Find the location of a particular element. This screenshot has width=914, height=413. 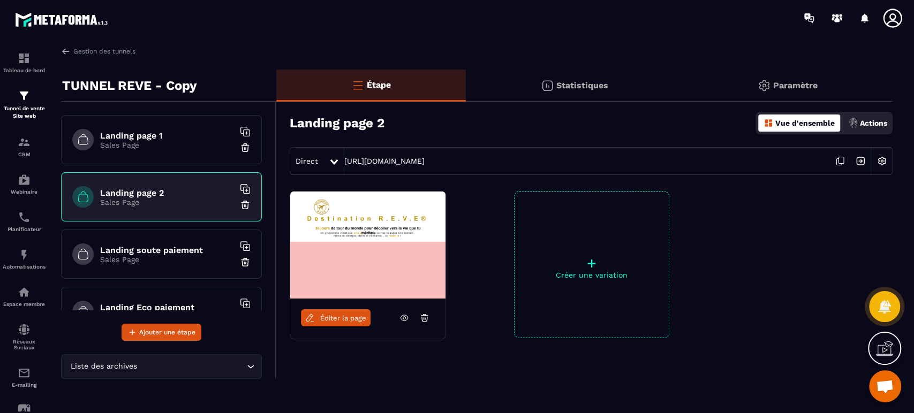

p: Tableau de bord is located at coordinates (24, 70).